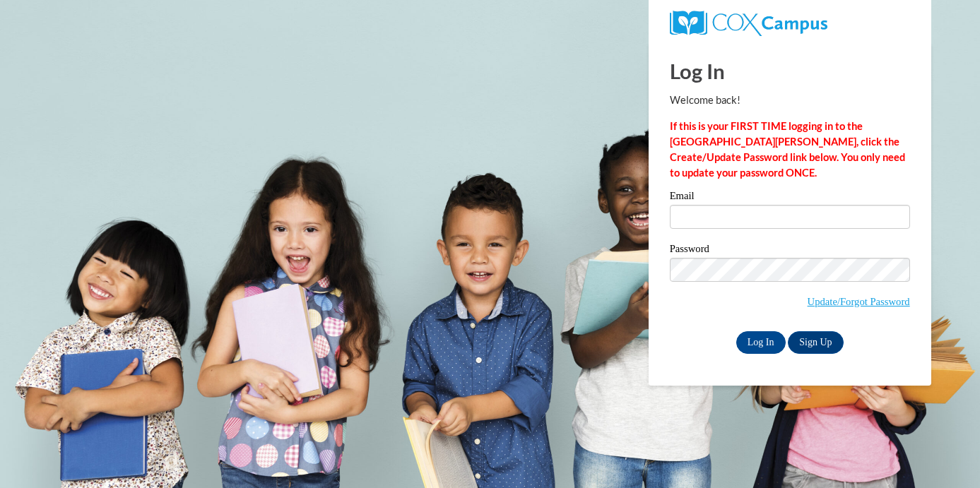 Image resolution: width=980 pixels, height=488 pixels. I want to click on h1: Log In, so click(790, 71).